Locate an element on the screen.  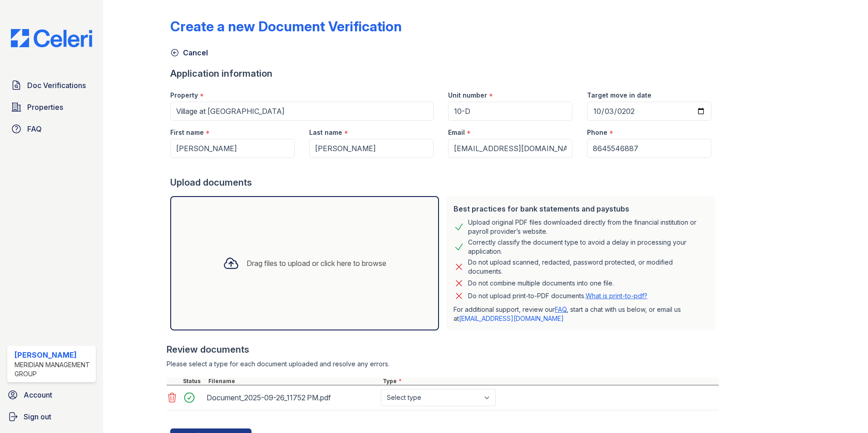
p: Do not upload print-to-PDF documents. is located at coordinates (557, 296).